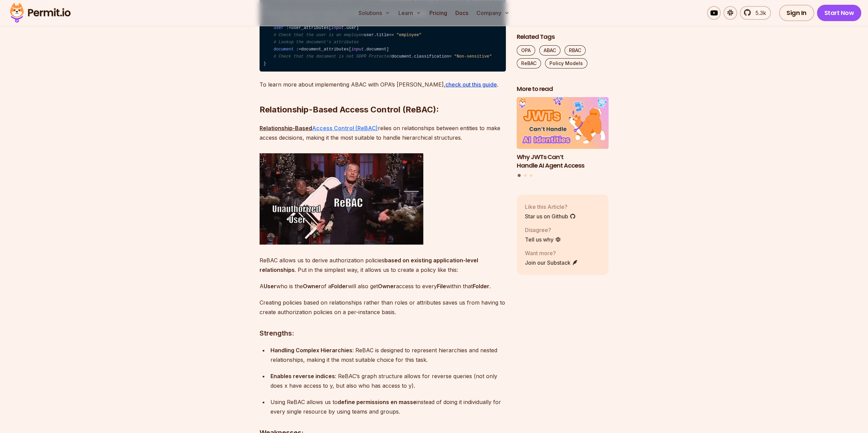 The width and height of the screenshot is (868, 433). What do you see at coordinates (493, 13) in the screenshot?
I see `button: Company` at bounding box center [493, 13].